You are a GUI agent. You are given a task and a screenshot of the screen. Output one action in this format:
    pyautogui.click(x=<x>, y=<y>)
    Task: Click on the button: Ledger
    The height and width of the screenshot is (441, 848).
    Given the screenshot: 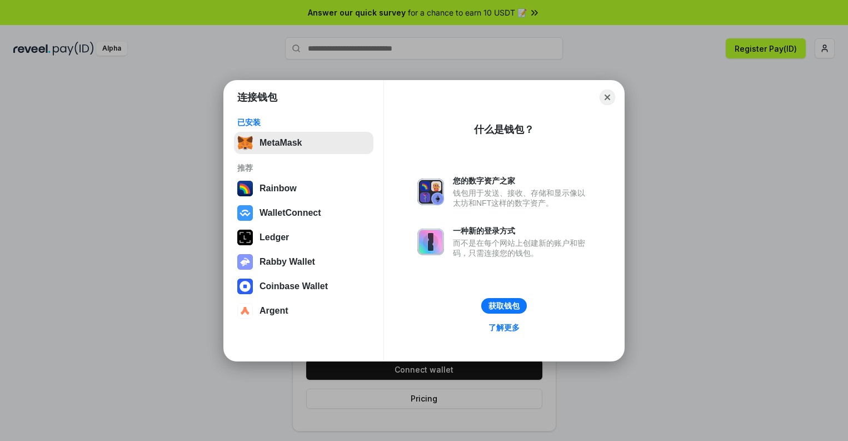 What is the action you would take?
    pyautogui.click(x=304, y=237)
    